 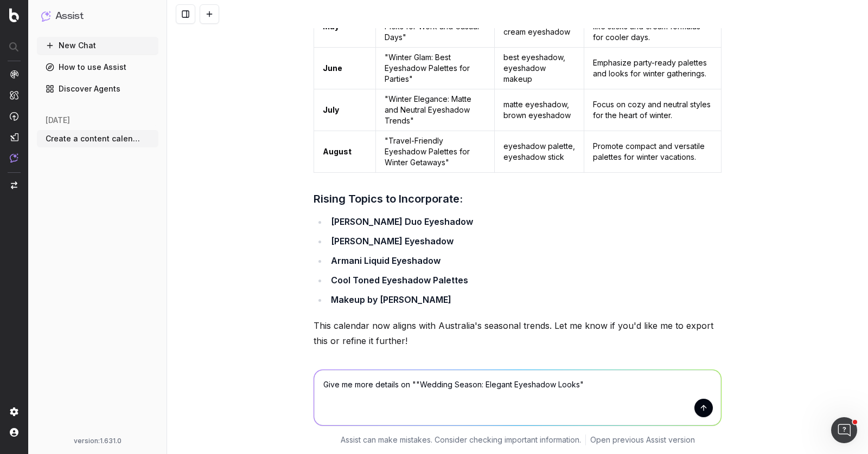 What do you see at coordinates (331, 110) in the screenshot?
I see `strong: July` at bounding box center [331, 110].